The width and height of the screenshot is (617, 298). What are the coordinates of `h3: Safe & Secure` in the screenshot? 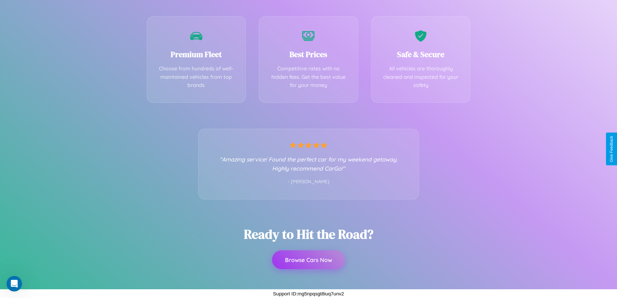 It's located at (421, 54).